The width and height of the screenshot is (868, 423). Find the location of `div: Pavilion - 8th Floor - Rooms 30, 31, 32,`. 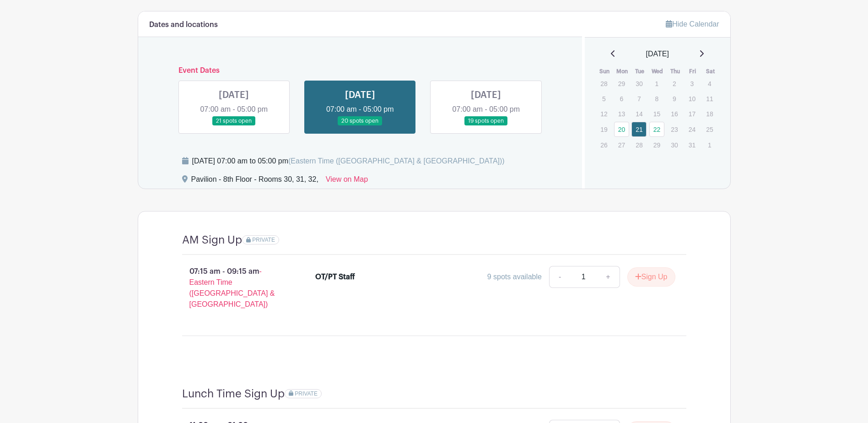

div: Pavilion - 8th Floor - Rooms 30, 31, 32, is located at coordinates (255, 181).